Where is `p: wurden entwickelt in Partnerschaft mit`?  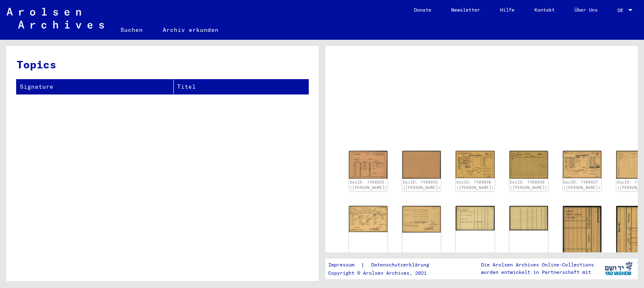
p: wurden entwickelt in Partnerschaft mit is located at coordinates (537, 272).